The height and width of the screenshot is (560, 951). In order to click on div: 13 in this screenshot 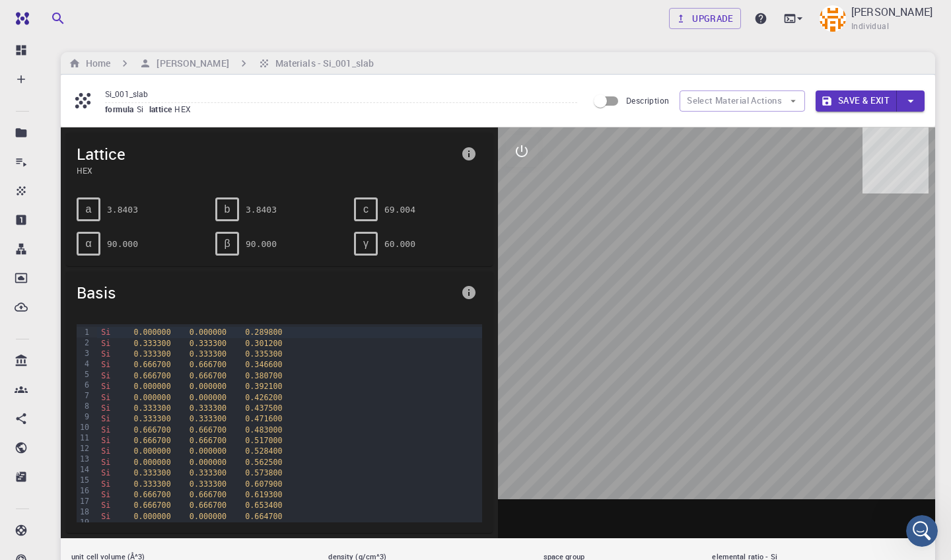, I will do `click(84, 459)`.